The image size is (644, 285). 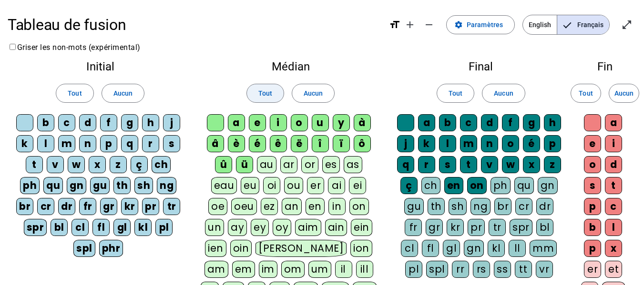 What do you see at coordinates (238, 227) in the screenshot?
I see `div: ay` at bounding box center [238, 227].